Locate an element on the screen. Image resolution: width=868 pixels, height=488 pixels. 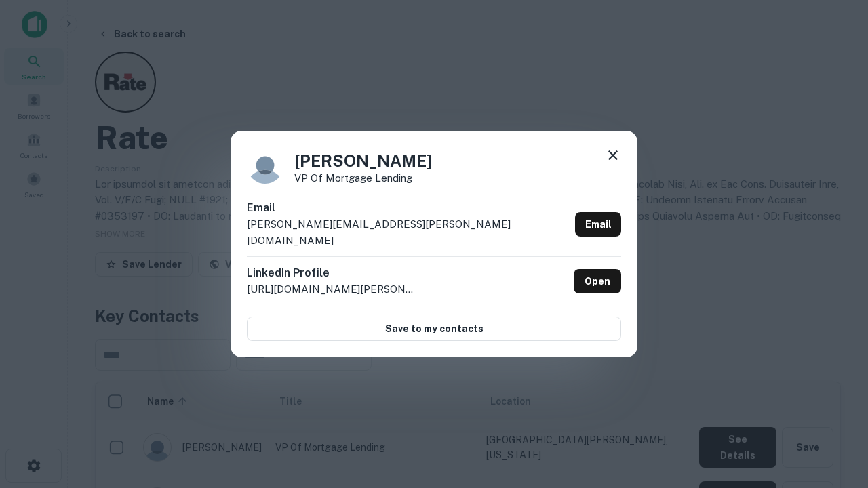
img: 9c8pery4andzj6ohjkjp54ma2 is located at coordinates (265, 166).